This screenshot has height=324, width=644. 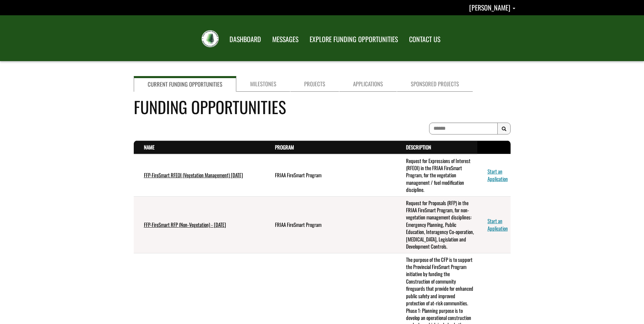 What do you see at coordinates (185, 84) in the screenshot?
I see `a: Current Funding Opportunities` at bounding box center [185, 84].